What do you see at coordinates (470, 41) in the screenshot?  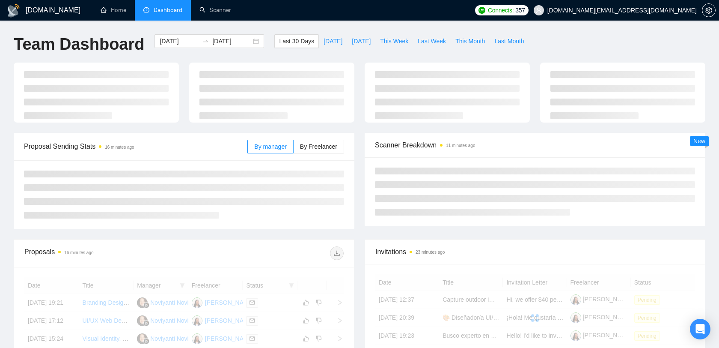 I see `span: This Month` at bounding box center [470, 41].